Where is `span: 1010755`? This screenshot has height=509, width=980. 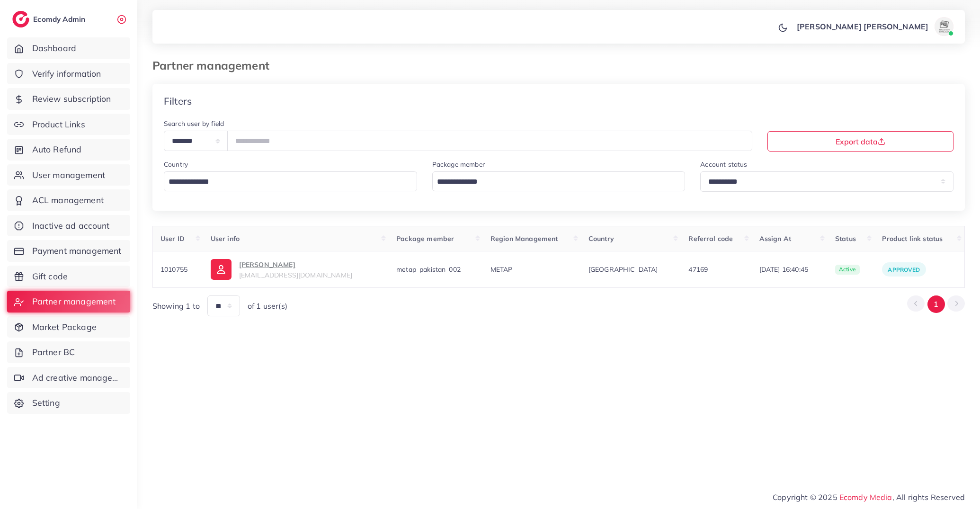 span: 1010755 is located at coordinates (174, 270).